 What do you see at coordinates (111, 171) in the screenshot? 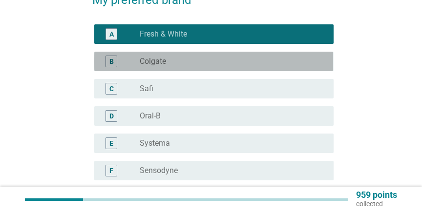
I see `div: F` at bounding box center [111, 171].